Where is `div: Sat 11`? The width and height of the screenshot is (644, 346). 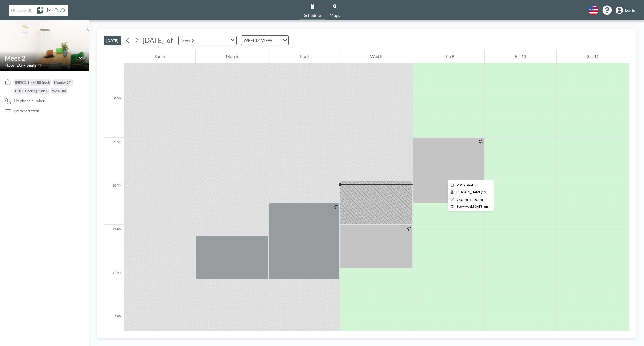 div: Sat 11 is located at coordinates (593, 56).